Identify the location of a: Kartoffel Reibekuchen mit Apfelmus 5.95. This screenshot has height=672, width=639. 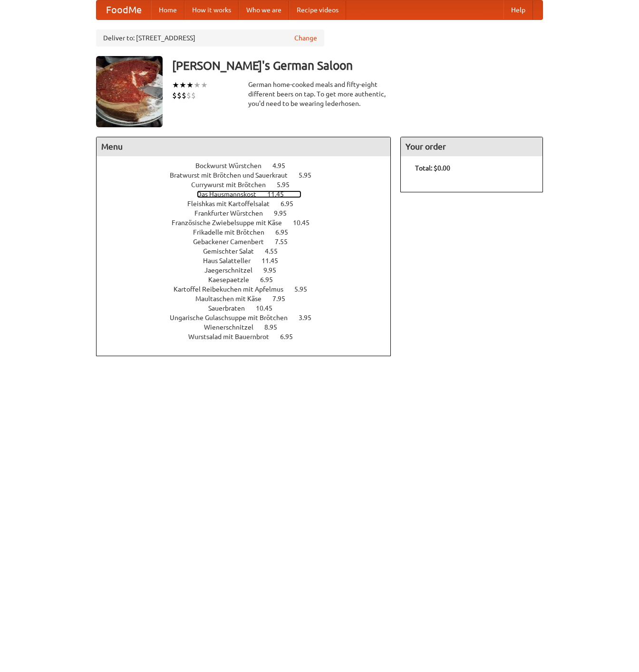
(249, 289).